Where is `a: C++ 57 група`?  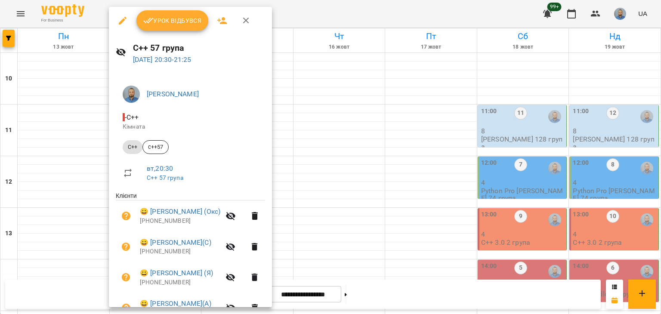
a: C++ 57 група is located at coordinates (165, 178).